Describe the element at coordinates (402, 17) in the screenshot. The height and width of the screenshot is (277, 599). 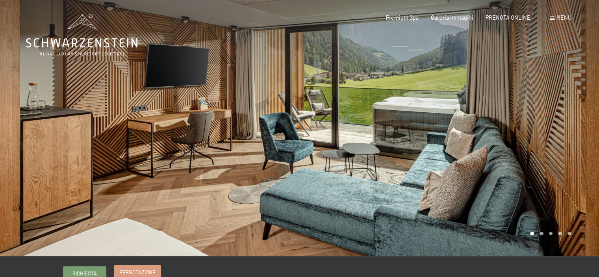
I see `a: Premium Spa` at that location.